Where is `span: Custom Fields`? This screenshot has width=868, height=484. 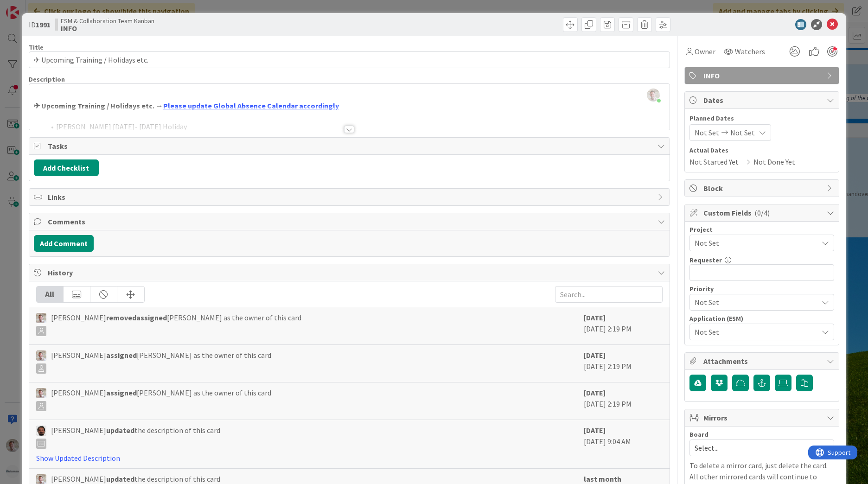 span: Custom Fields is located at coordinates (763, 213).